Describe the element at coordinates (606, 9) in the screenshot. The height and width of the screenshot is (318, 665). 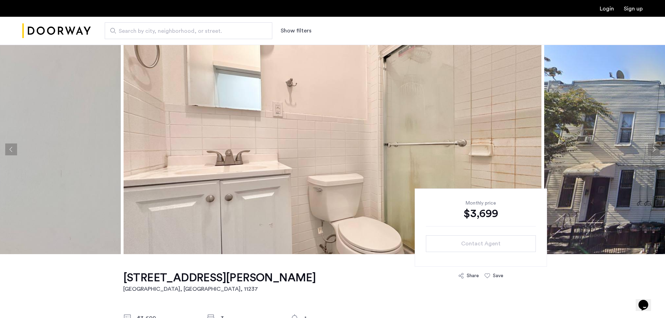
I see `a: Login` at that location.